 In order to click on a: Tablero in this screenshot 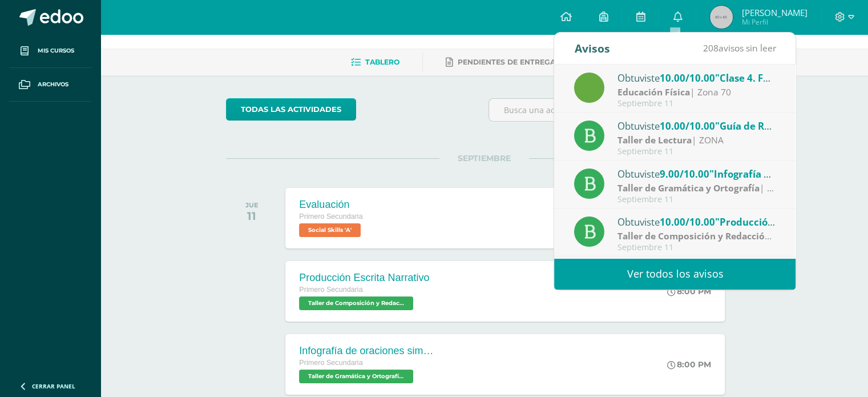, I will do `click(375, 62)`.